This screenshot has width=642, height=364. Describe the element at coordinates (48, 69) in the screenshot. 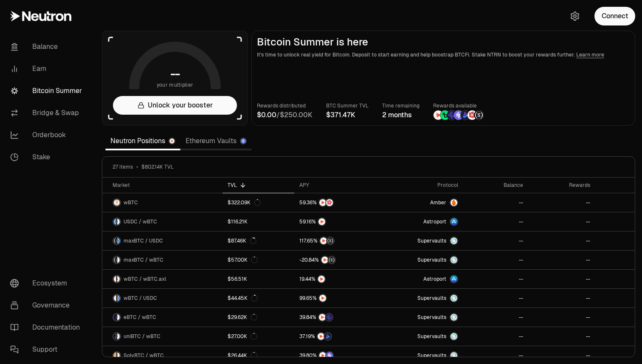

I see `a: Earn` at that location.